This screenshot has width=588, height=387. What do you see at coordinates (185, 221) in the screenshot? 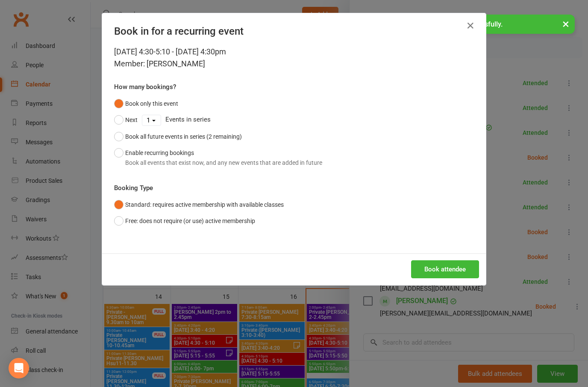
I see `button: Free: does not require (or use) active membership` at bounding box center [185, 221].